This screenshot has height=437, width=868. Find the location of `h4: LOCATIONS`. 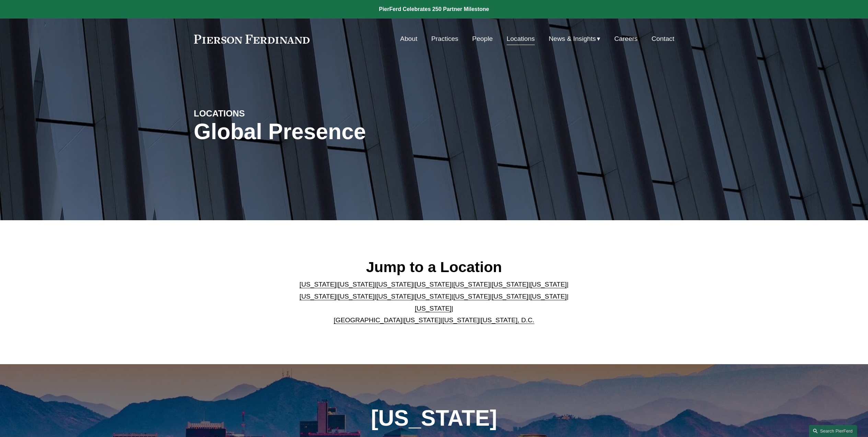

h4: LOCATIONS is located at coordinates (254, 113).